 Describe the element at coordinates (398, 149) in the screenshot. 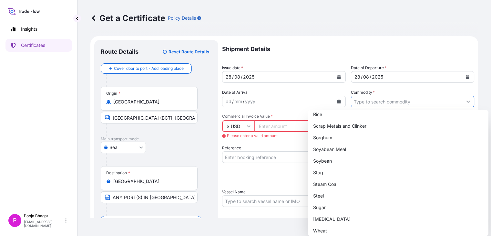

I see `div: Soyabean Meal` at that location.